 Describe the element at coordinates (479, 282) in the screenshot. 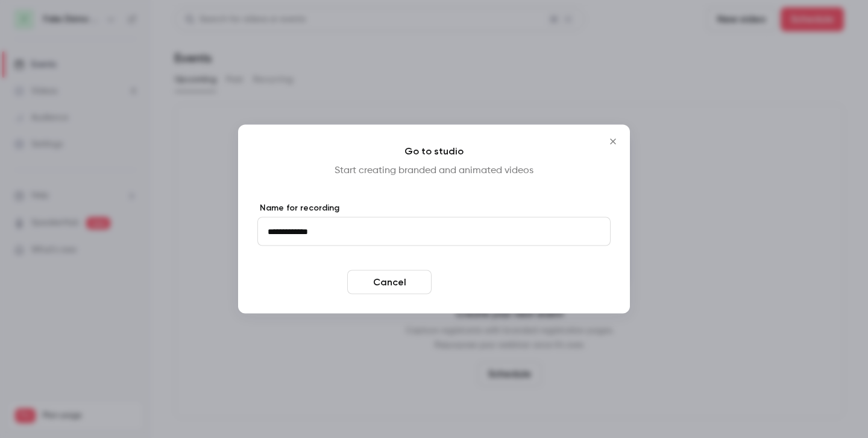

I see `button: Enter studio` at that location.